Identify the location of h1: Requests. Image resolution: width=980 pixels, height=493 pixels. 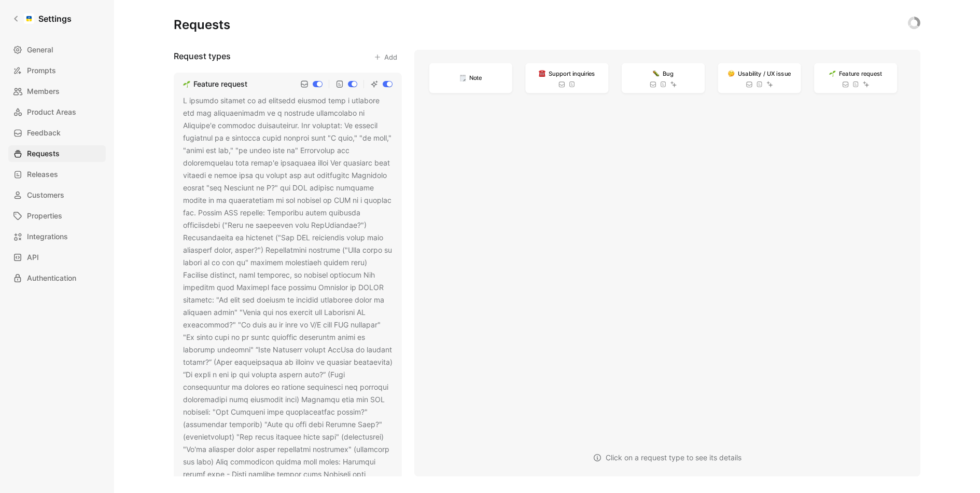
(202, 25).